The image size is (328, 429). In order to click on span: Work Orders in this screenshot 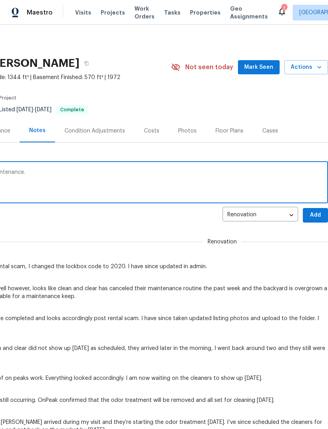, I will do `click(144, 13)`.